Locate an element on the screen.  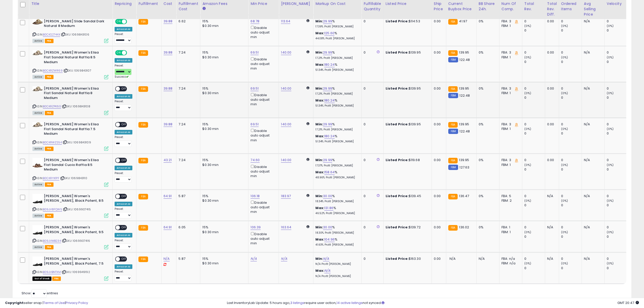
span: 122.48 is located at coordinates (464, 95).